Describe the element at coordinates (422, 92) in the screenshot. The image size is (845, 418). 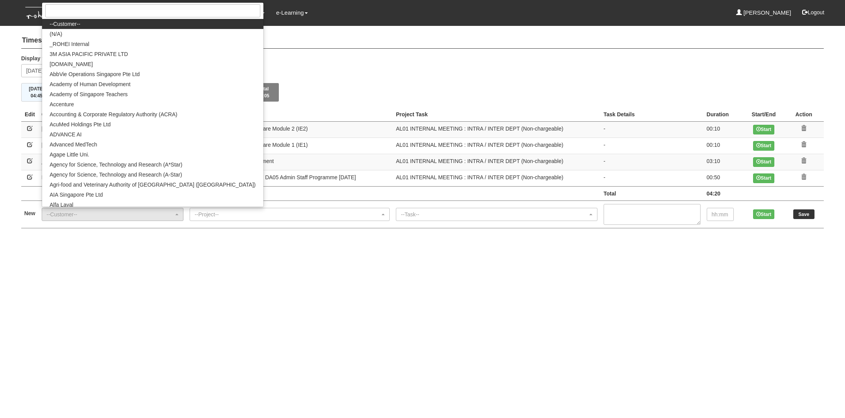
I see `div: Timesheet Week Summary` at that location.